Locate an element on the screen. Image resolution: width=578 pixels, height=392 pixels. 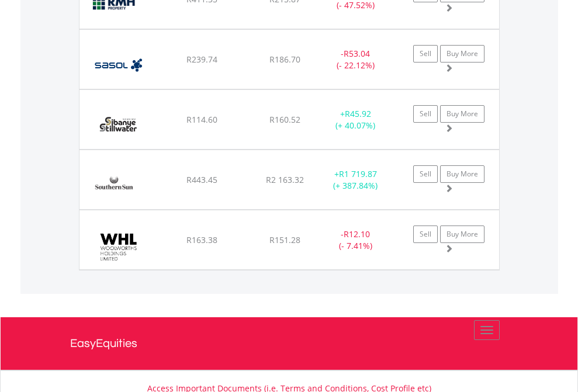
span: R1 719.87 is located at coordinates (358, 174).